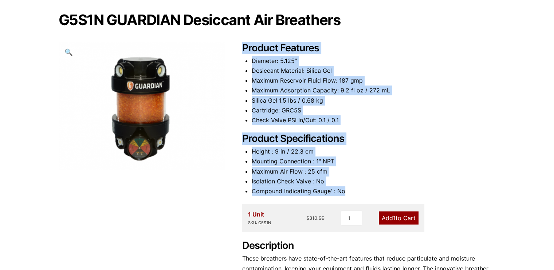 The width and height of the screenshot is (554, 270). I want to click on h2: Product Features, so click(369, 48).